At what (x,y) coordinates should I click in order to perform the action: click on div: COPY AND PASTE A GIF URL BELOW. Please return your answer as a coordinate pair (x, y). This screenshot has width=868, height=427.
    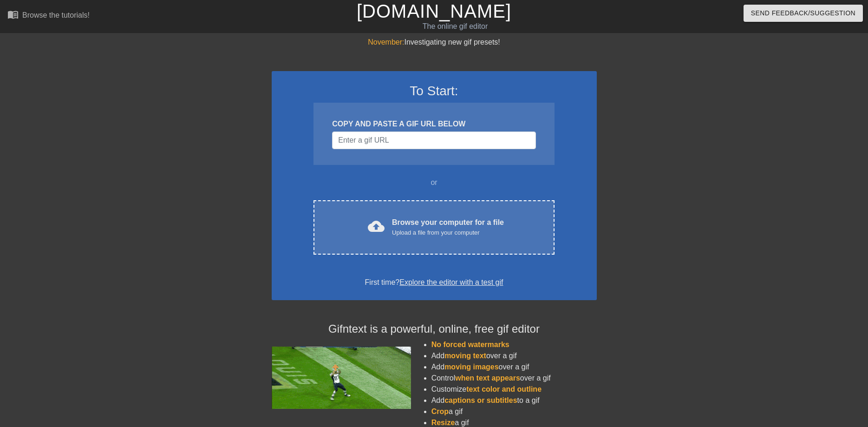
    Looking at the image, I should click on (434, 124).